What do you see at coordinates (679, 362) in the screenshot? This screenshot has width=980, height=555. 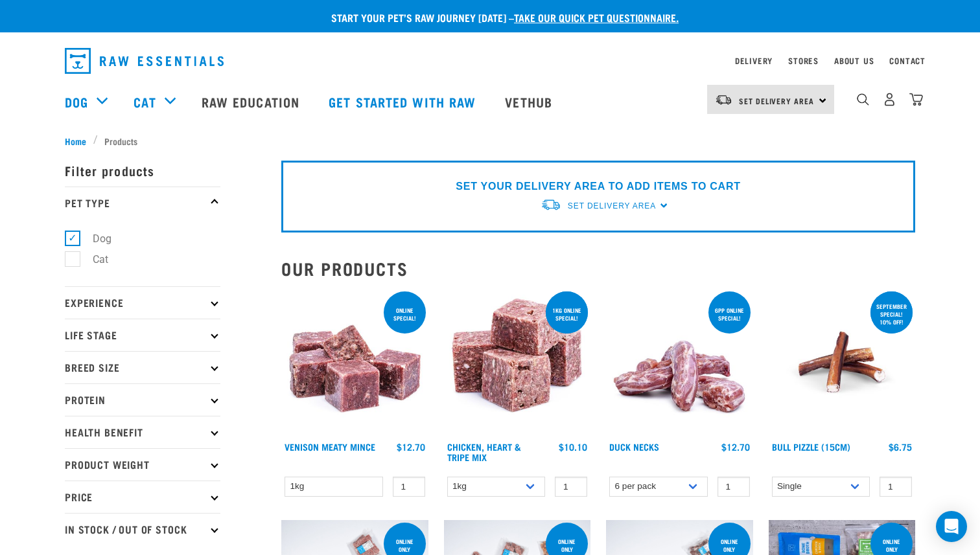 I see `img: Pile Of Duck Necks For Pets` at bounding box center [679, 362].